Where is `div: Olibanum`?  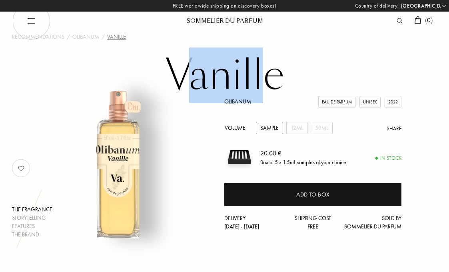 div: Olibanum is located at coordinates (86, 37).